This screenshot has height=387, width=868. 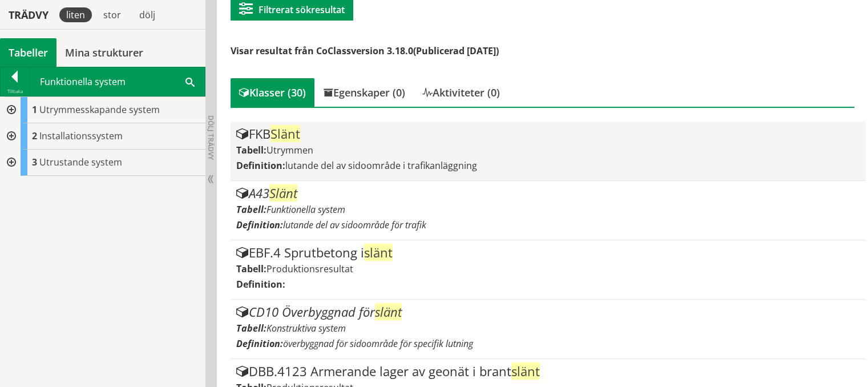 I want to click on span: 1, so click(x=34, y=110).